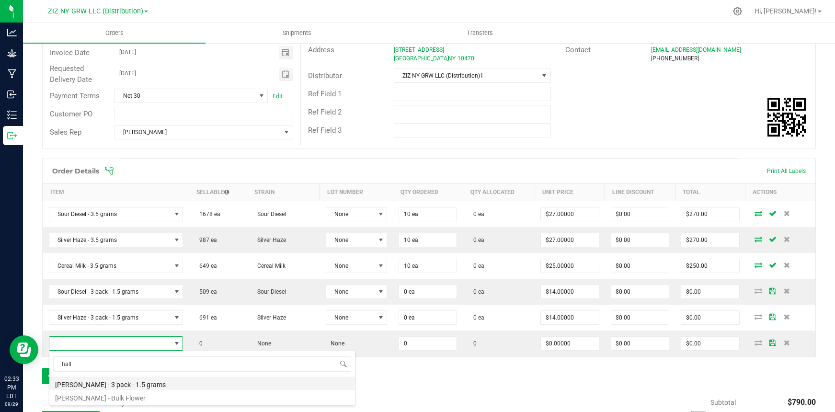  What do you see at coordinates (269, 317) in the screenshot?
I see `span: Silver Haze` at bounding box center [269, 317].